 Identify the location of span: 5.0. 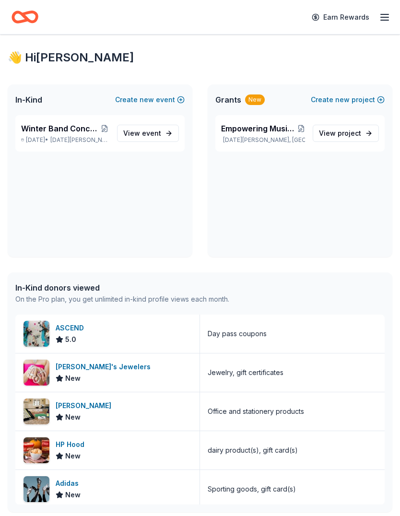
(70, 340).